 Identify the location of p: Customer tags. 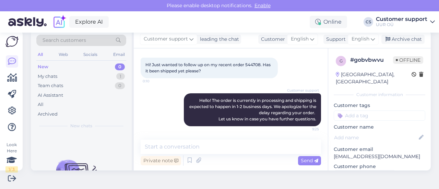
(379, 105).